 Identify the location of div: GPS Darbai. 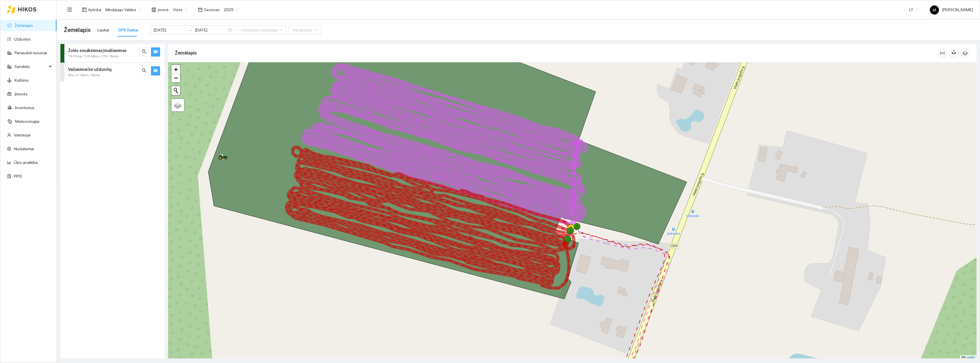
(128, 30).